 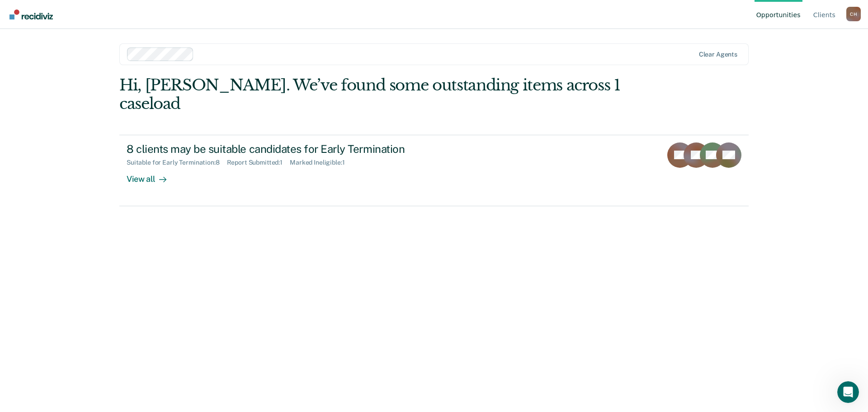 What do you see at coordinates (718, 54) in the screenshot?
I see `div: Clear agents` at bounding box center [718, 54].